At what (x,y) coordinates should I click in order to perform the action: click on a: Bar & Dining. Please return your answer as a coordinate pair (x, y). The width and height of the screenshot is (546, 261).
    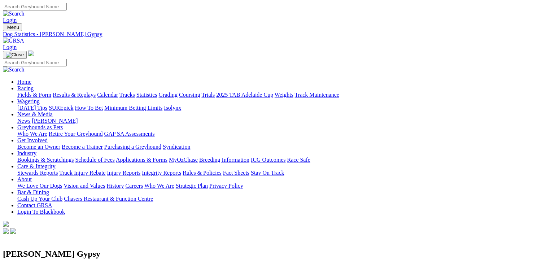
    Looking at the image, I should click on (33, 192).